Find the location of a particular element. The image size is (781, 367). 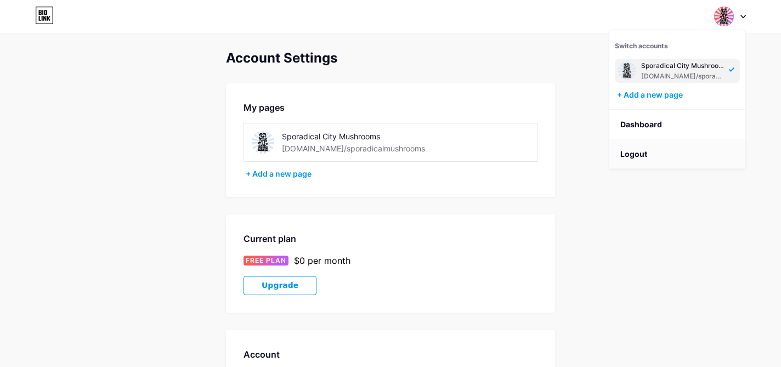

button: Upgrade is located at coordinates (280, 285).